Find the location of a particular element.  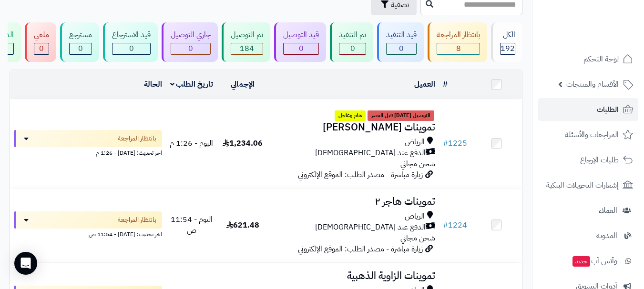

a: مسترجع 0 is located at coordinates (79, 42).